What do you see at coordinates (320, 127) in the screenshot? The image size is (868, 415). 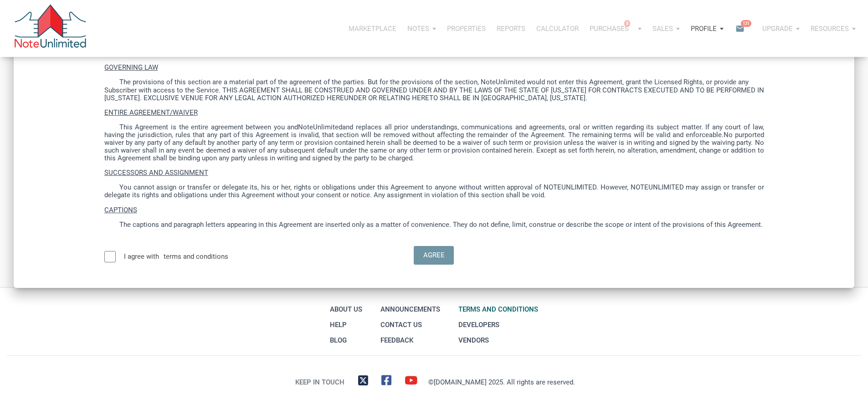 I see `span: NoteUnlimited` at bounding box center [320, 127].